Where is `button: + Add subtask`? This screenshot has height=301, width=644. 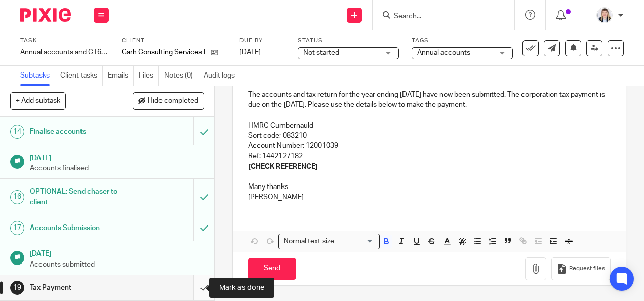 button: + Add subtask is located at coordinates (38, 101).